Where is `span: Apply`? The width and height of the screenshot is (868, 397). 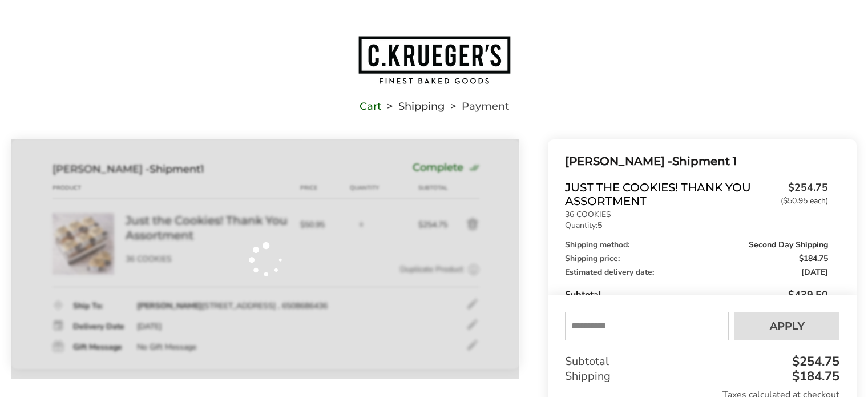 span: Apply is located at coordinates (787, 326).